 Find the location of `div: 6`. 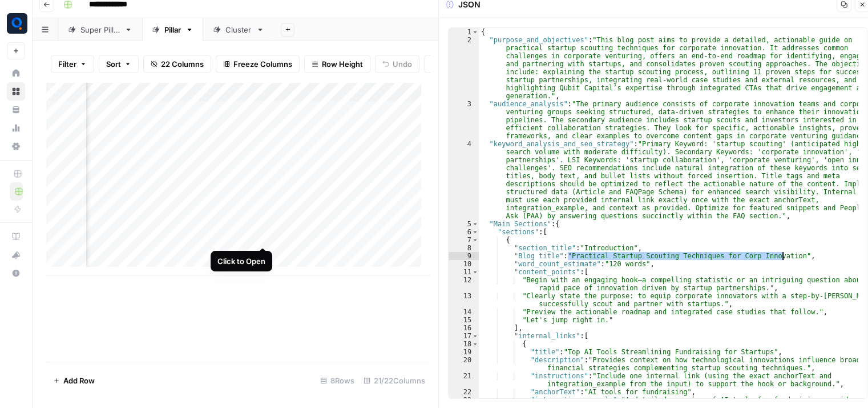

div: 6 is located at coordinates (464, 232).